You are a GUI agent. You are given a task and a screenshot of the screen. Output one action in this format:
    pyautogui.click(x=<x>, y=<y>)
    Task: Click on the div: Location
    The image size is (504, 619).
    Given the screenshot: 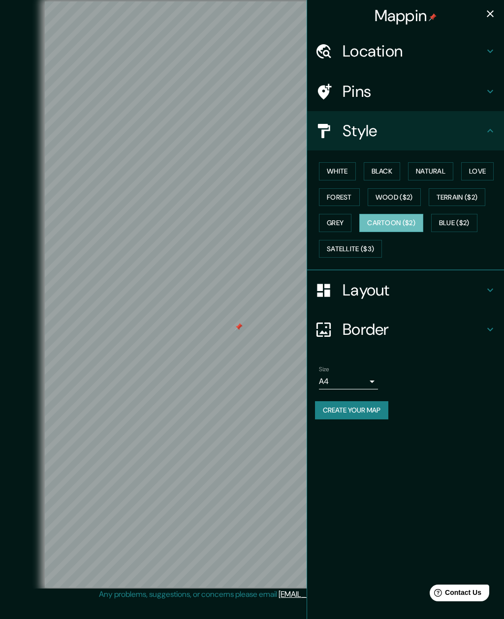 What is the action you would take?
    pyautogui.click(x=405, y=51)
    